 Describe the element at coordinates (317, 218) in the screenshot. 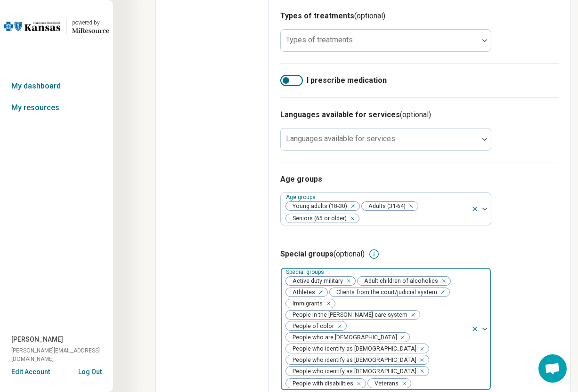

I see `span: Seniors (65 or older)` at that location.